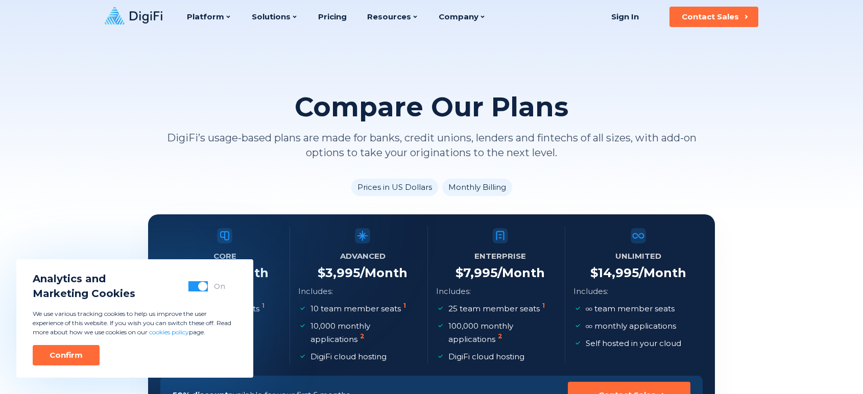 This screenshot has height=394, width=863. What do you see at coordinates (362, 273) in the screenshot?
I see `h4: $ 3,995` at bounding box center [362, 273].